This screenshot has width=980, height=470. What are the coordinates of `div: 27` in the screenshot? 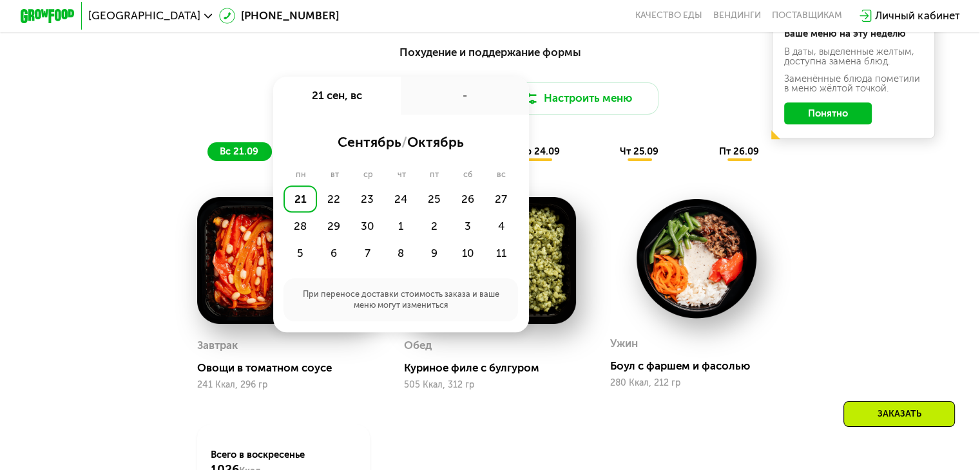 It's located at (502, 199).